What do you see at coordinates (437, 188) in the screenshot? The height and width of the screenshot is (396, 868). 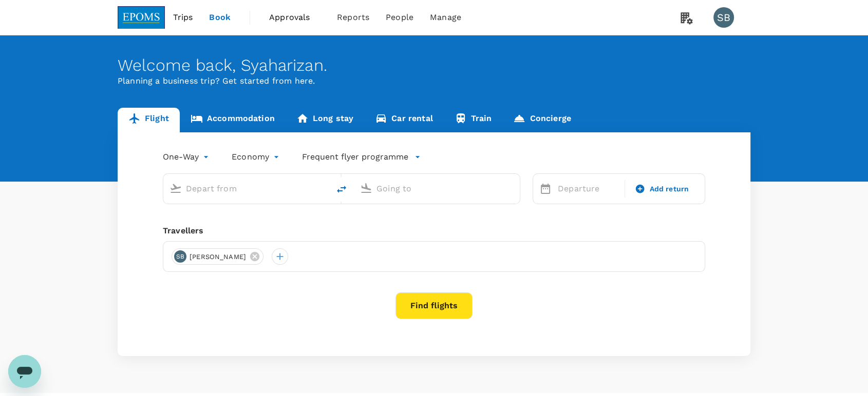 I see `input: Going to` at bounding box center [437, 188].